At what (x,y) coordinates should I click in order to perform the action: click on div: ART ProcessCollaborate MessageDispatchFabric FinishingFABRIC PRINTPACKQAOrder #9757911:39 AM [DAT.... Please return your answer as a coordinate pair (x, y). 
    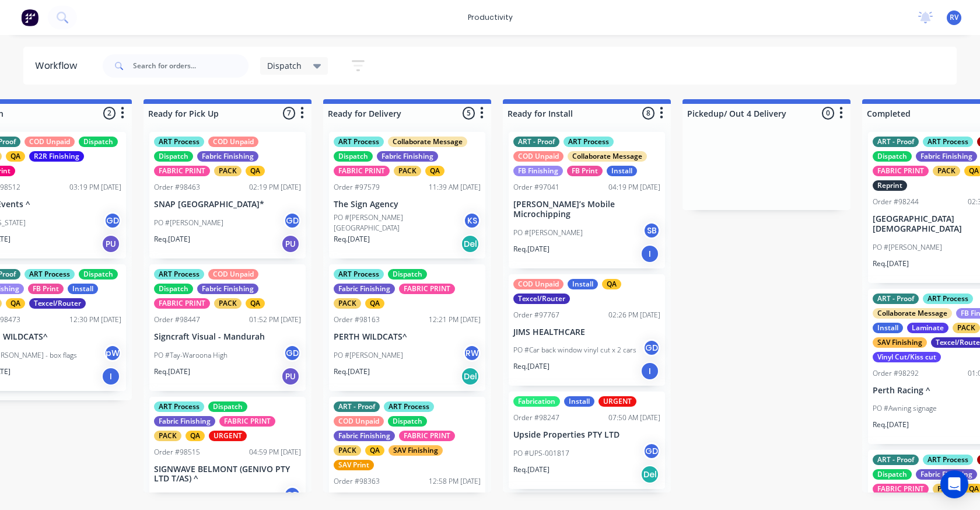
    Looking at the image, I should click on (407, 195).